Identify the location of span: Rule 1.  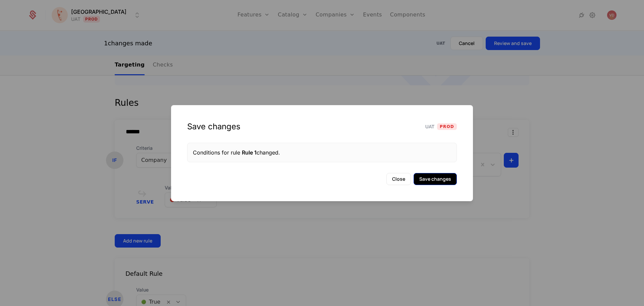
(249, 152).